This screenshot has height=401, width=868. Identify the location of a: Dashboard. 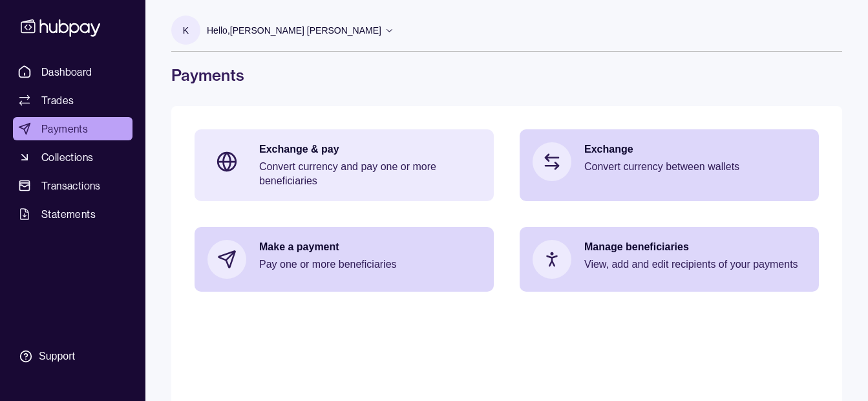
(73, 72).